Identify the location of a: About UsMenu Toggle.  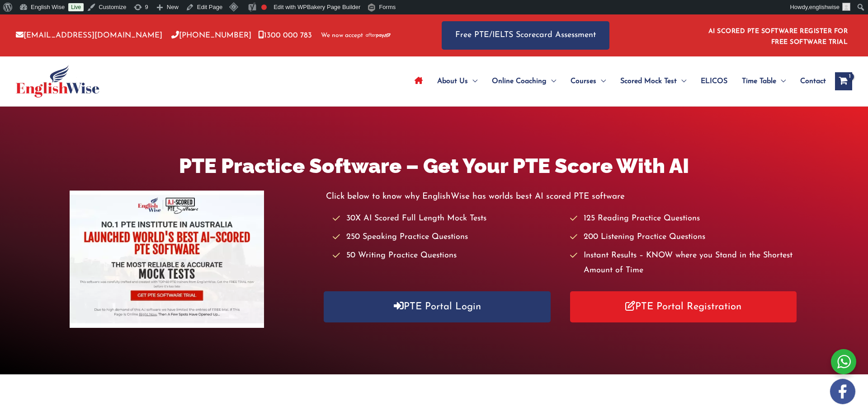
(457, 81).